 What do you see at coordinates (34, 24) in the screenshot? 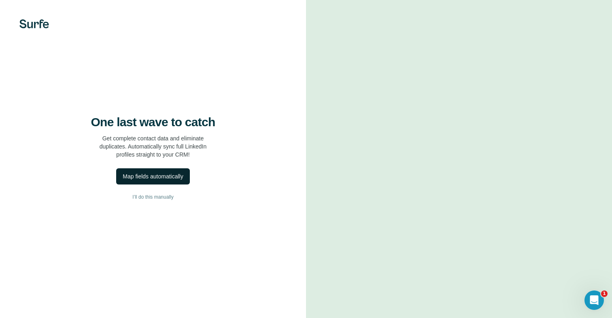
I see `img: Surfe's logo` at bounding box center [34, 24].